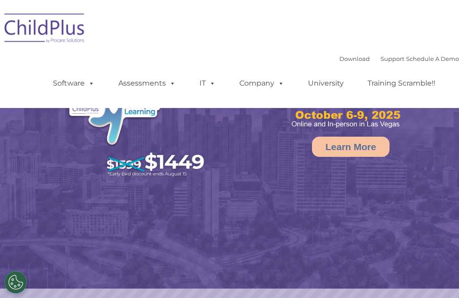 The width and height of the screenshot is (459, 298). I want to click on a: Schedule A Demo, so click(433, 59).